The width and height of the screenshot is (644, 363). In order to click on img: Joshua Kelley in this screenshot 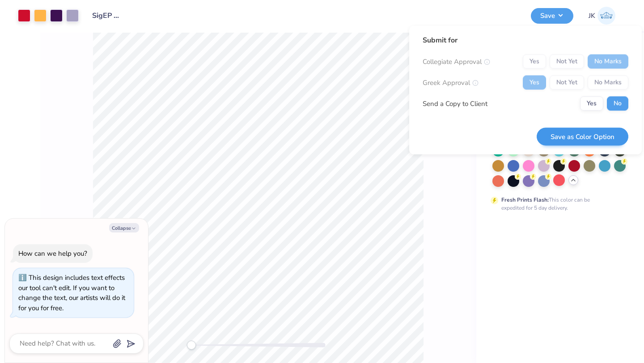, I will do `click(606, 16)`.